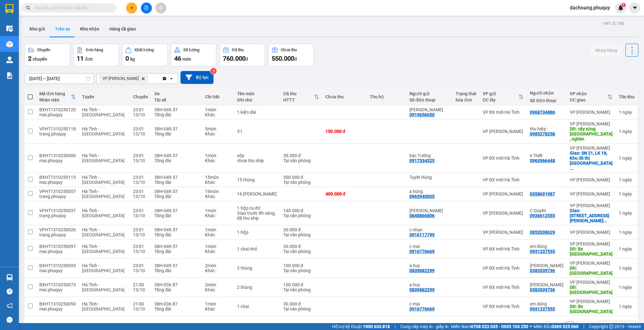 Image resolution: width=644 pixels, height=330 pixels. What do you see at coordinates (58, 96) in the screenshot?
I see `th: Toggle SortBy` at bounding box center [58, 96].